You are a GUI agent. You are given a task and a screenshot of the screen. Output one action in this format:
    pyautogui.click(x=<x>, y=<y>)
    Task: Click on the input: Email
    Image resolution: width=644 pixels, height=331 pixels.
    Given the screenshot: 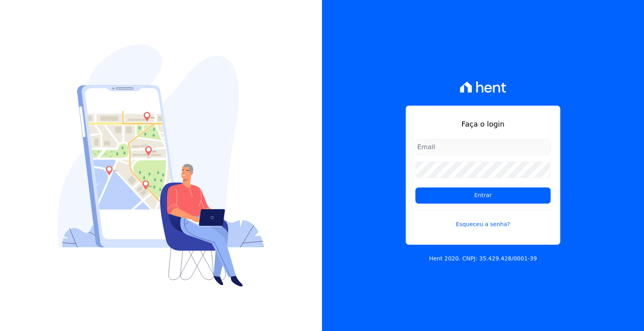 What is the action you would take?
    pyautogui.click(x=483, y=147)
    